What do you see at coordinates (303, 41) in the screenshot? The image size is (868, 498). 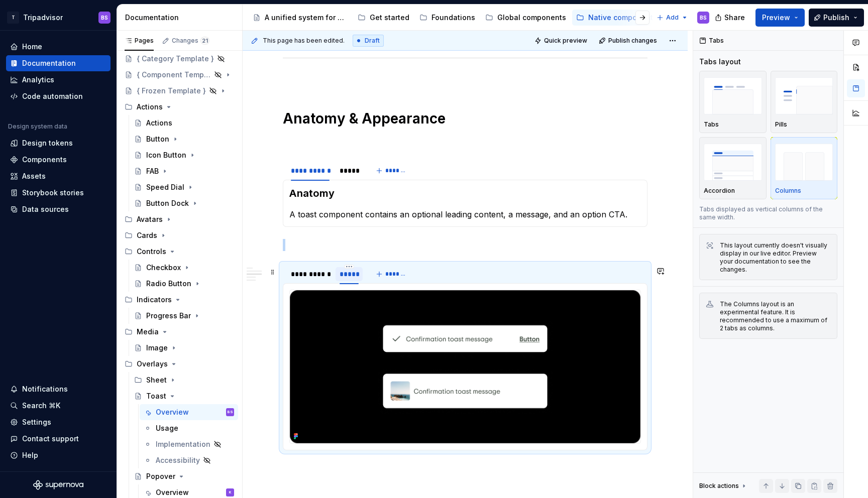 I see `span: This page has been edited.` at bounding box center [303, 41].